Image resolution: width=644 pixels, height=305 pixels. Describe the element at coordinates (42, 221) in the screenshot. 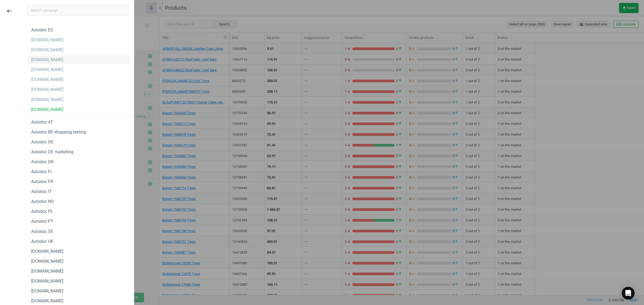

I see `div: Autodoc PT` at that location.